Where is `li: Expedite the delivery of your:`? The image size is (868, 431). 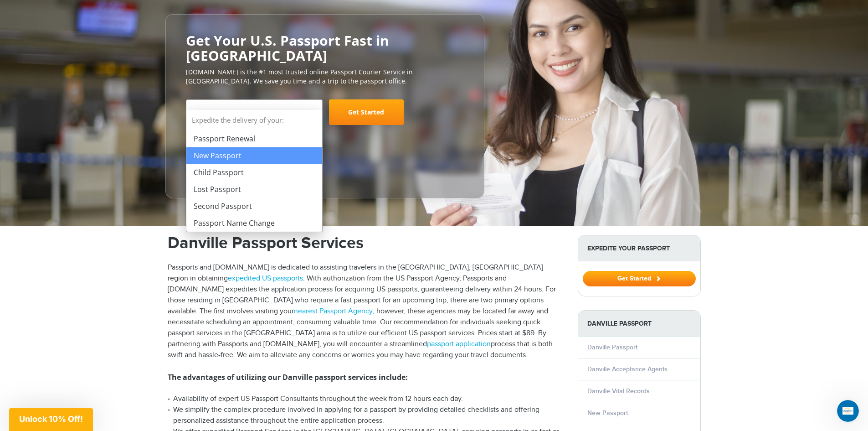
li: Expedite the delivery of your: is located at coordinates (254, 170).